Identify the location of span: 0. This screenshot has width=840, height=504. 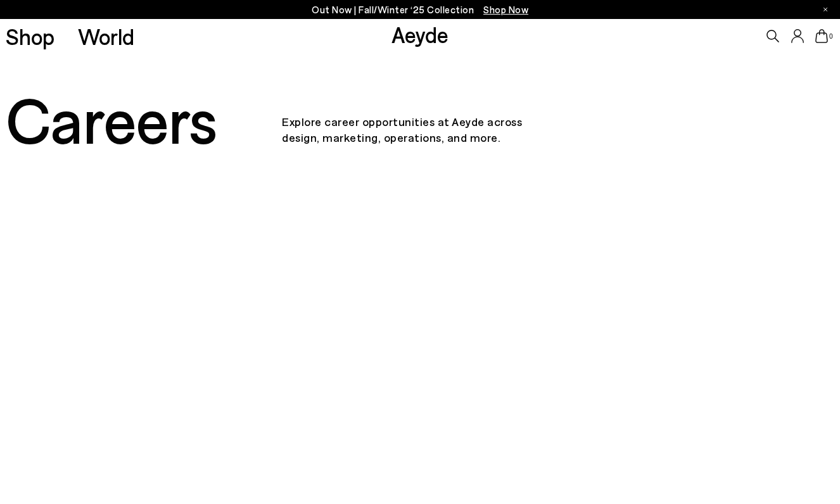
(831, 36).